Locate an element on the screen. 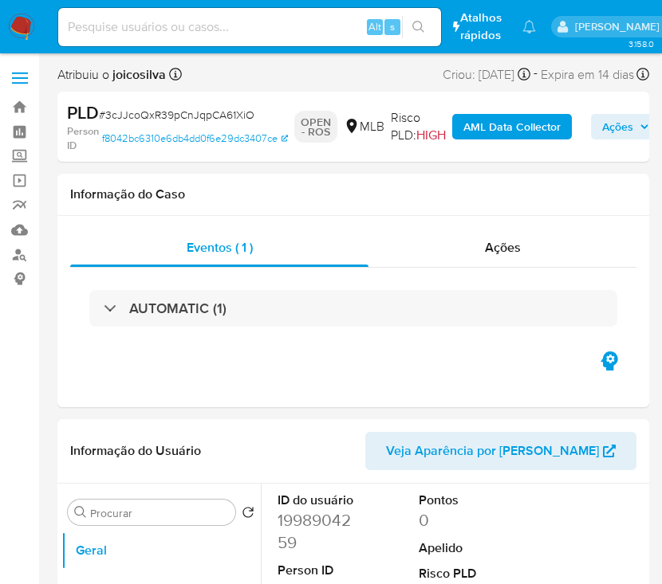 This screenshot has height=584, width=662. input: Pesquise usuários ou casos... is located at coordinates (250, 27).